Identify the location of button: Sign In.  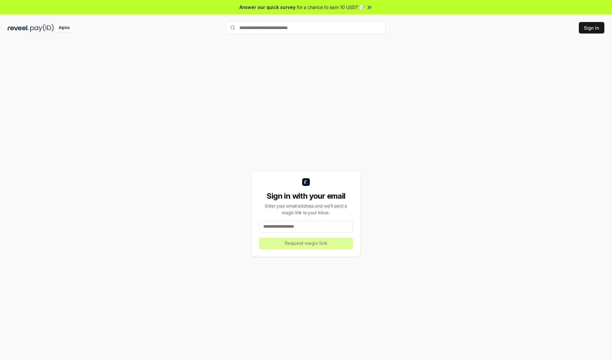
(591, 28).